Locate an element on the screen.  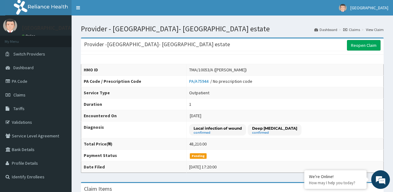
div: We're Online! is located at coordinates (335, 177).